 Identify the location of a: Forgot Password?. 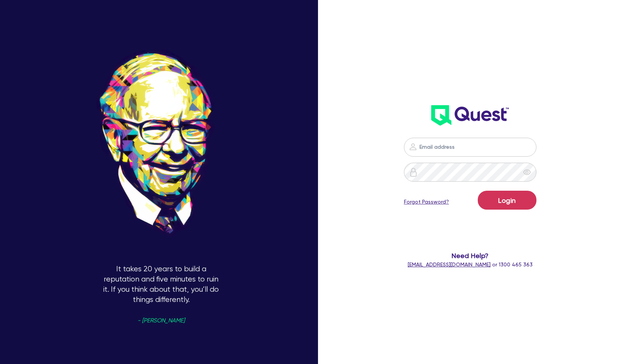
(427, 202).